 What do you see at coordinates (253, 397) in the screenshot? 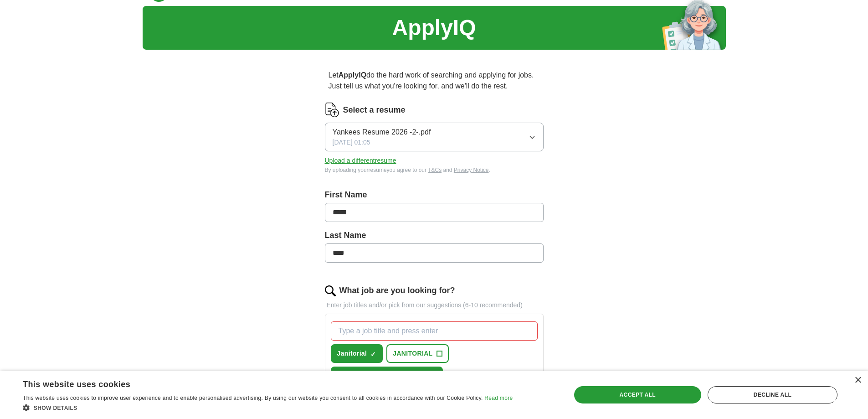
I see `span: This website uses cookies to improve user experience and to enable personalised advertising. By u...` at bounding box center [253, 397].